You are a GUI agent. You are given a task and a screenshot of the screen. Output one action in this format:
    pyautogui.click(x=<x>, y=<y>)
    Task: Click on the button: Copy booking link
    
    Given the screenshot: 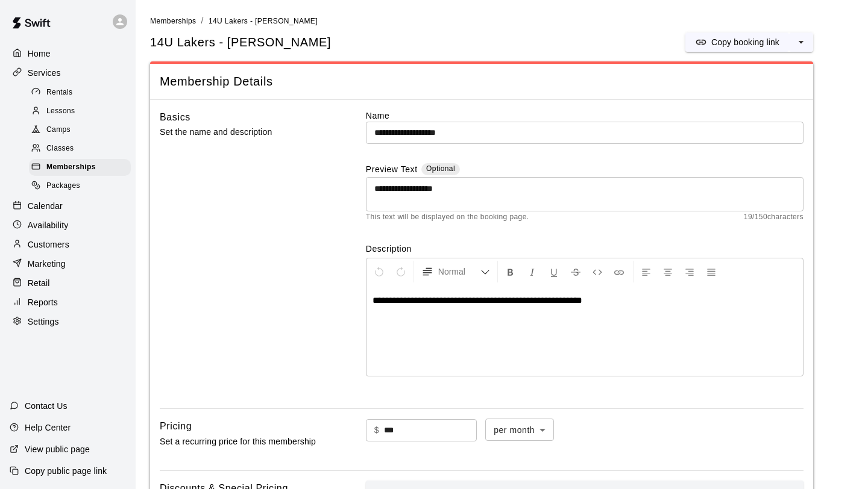 What is the action you would take?
    pyautogui.click(x=737, y=42)
    